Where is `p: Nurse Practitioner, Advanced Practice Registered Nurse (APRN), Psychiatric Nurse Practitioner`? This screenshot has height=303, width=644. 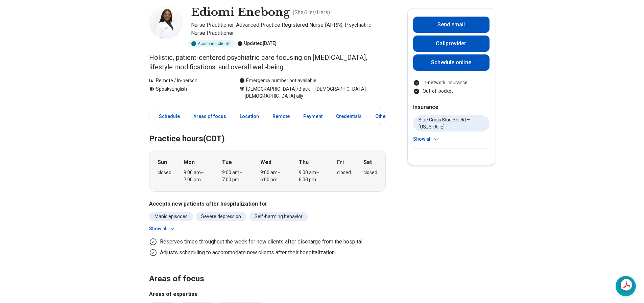
p: Nurse Practitioner, Advanced Practice Registered Nurse (APRN), Psychiatric Nurse Practitioner is located at coordinates (288, 29).